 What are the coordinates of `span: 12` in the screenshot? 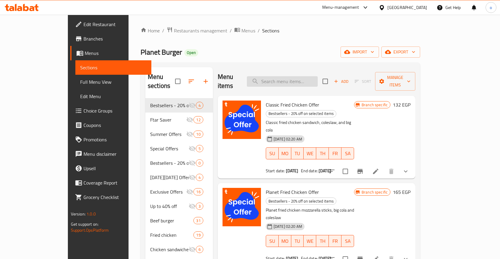 It's located at (198, 120).